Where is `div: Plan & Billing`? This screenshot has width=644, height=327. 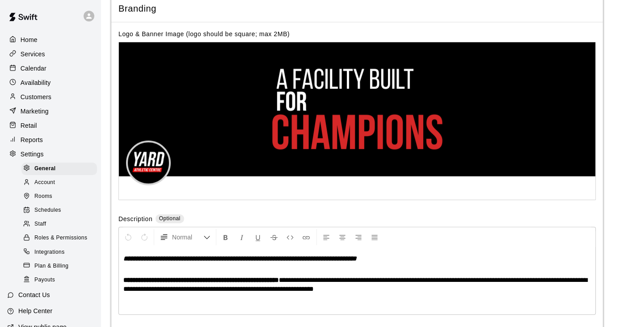
div: Plan & Billing is located at coordinates (59, 266).